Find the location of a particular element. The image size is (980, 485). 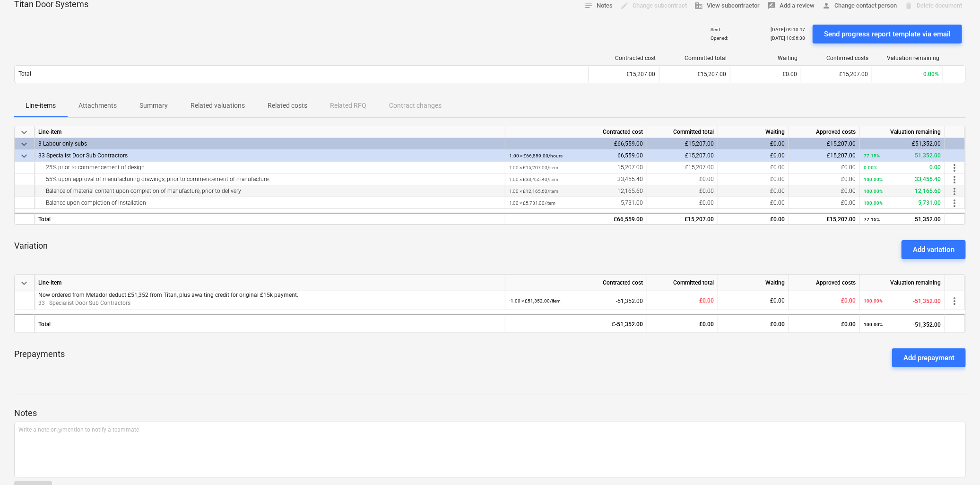

span: 0.00% is located at coordinates (931, 75).